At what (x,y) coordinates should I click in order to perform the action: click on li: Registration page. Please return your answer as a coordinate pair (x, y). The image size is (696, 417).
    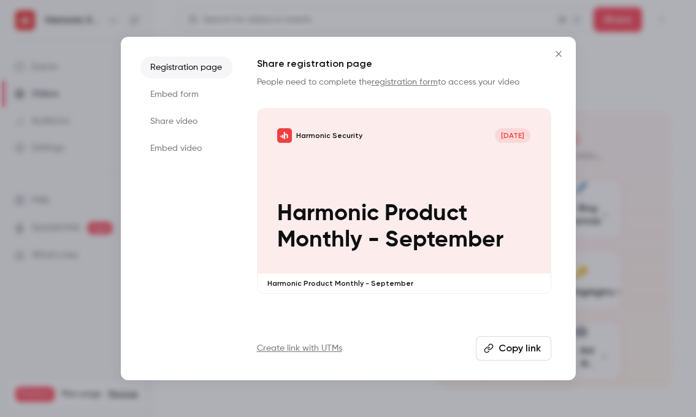
    Looking at the image, I should click on (187, 68).